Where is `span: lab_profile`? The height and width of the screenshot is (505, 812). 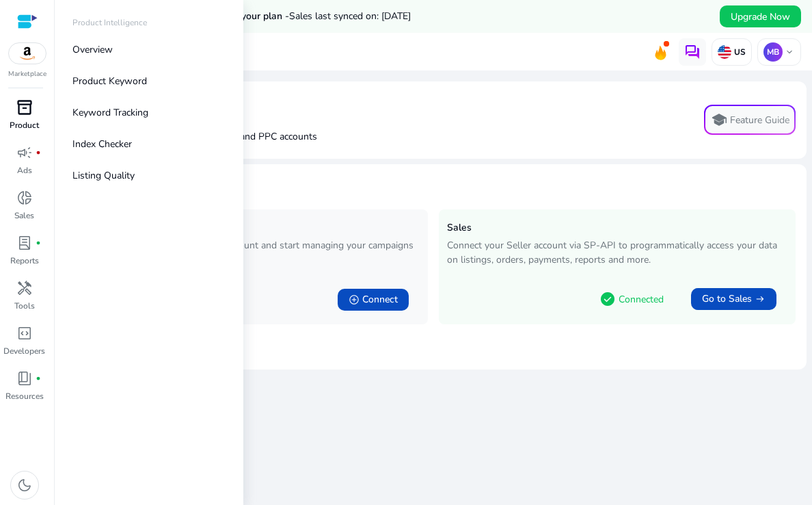
span: lab_profile is located at coordinates (24, 243).